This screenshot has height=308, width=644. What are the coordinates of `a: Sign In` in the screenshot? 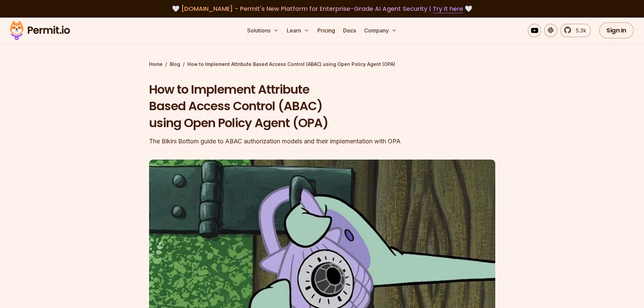 It's located at (617, 31).